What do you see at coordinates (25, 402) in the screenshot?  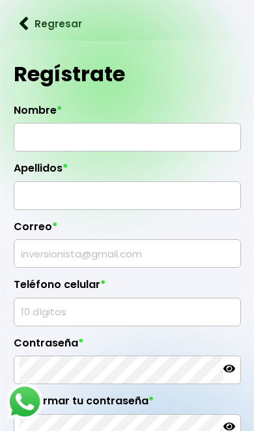 I see `img: logos_whatsapp-icon.242b2217.svg` at bounding box center [25, 402].